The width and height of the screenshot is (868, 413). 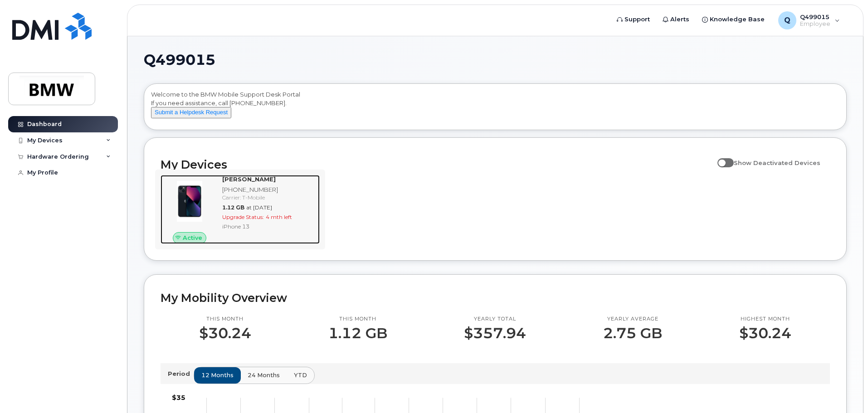 What do you see at coordinates (178, 397) in the screenshot?
I see `tspan: $35` at bounding box center [178, 397].